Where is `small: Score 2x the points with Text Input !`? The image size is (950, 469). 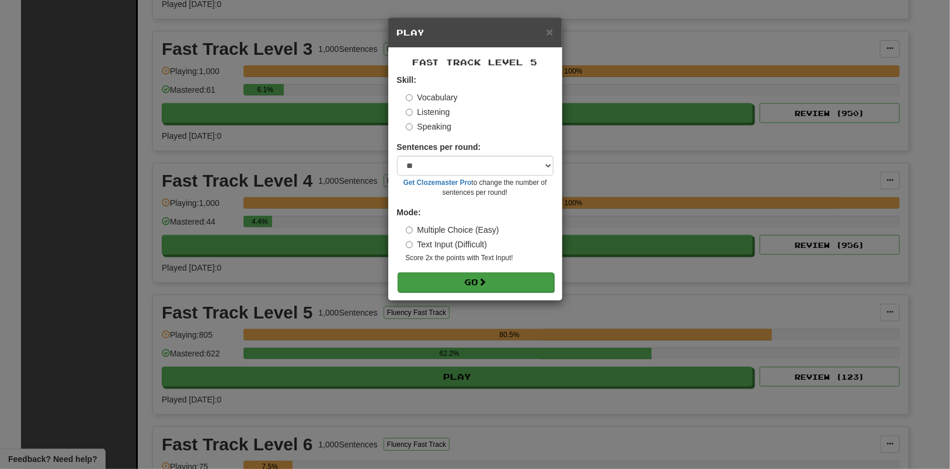
small: Score 2x the points with Text Input ! is located at coordinates (479, 258).